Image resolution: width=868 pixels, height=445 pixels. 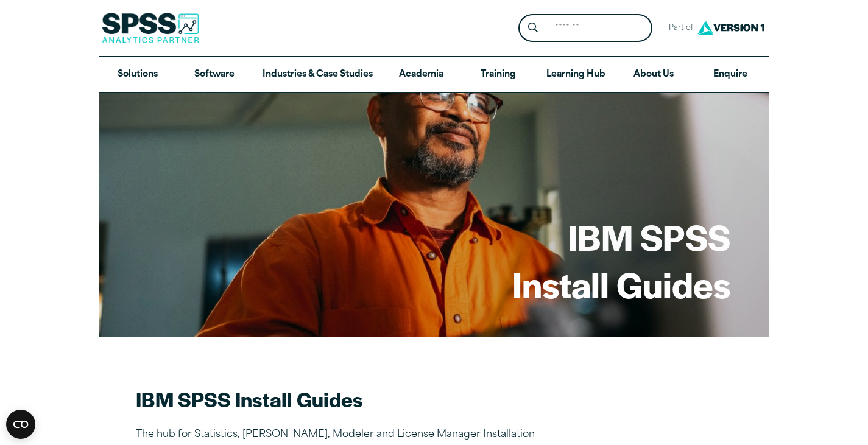 What do you see at coordinates (678, 28) in the screenshot?
I see `span: Part of` at bounding box center [678, 28].